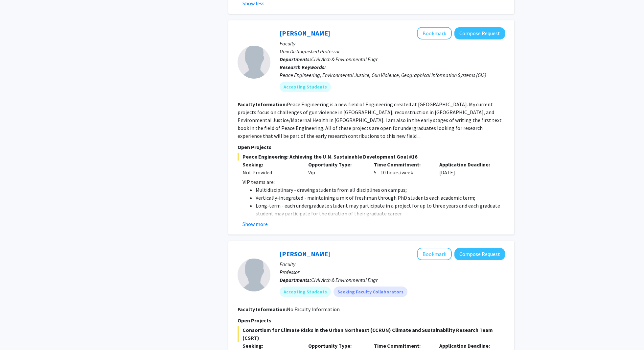  What do you see at coordinates (336, 168) in the screenshot?
I see `div: Vip` at bounding box center [336, 168].